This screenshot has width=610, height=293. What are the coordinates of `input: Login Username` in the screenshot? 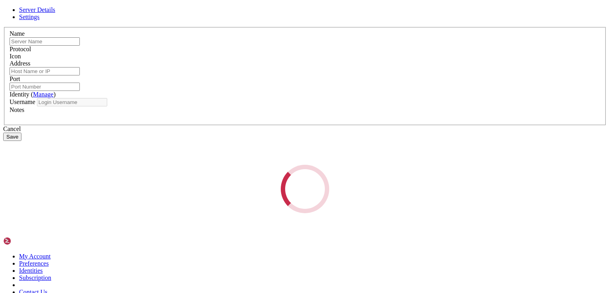 It's located at (72, 102).